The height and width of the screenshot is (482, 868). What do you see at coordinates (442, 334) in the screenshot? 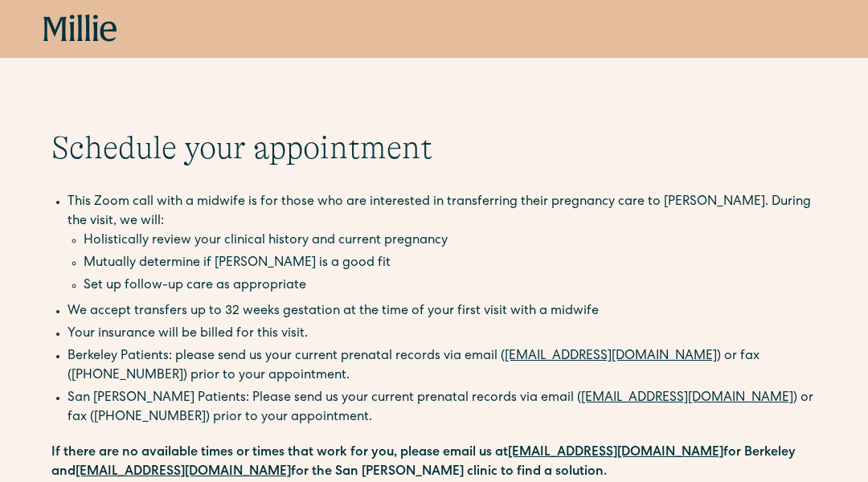
I see `li: Your insurance will be billed for this visit.` at bounding box center [442, 334].